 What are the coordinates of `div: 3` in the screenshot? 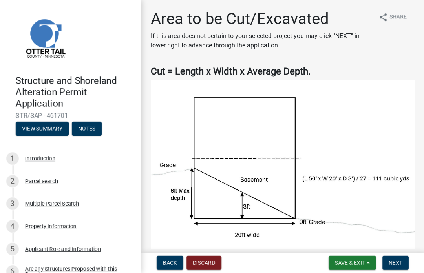 It's located at (13, 204).